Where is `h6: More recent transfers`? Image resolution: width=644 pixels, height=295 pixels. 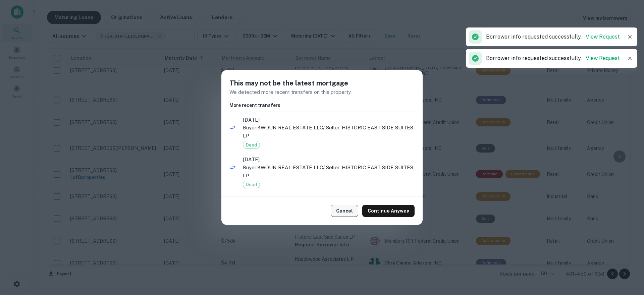 h6: More recent transfers is located at coordinates (322, 105).